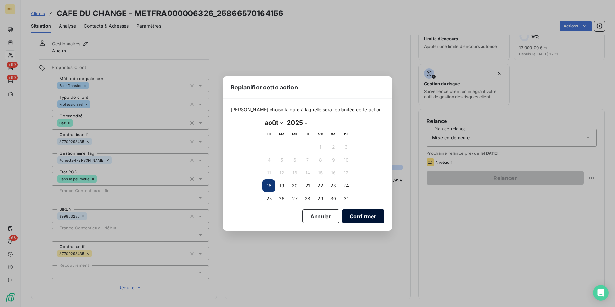 The width and height of the screenshot is (615, 307). Describe the element at coordinates (363, 216) in the screenshot. I see `button: Confirmer` at that location.